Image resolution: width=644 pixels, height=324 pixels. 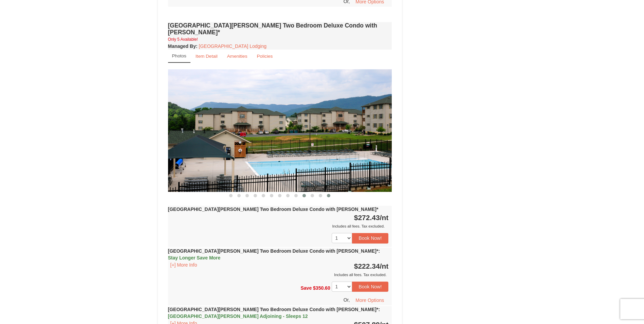 I want to click on small: Only 5 Available!, so click(x=183, y=39).